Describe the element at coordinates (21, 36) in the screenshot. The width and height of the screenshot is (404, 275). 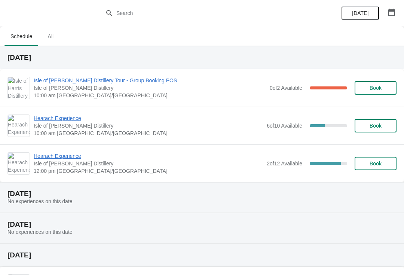
I see `span: Schedule` at that location.